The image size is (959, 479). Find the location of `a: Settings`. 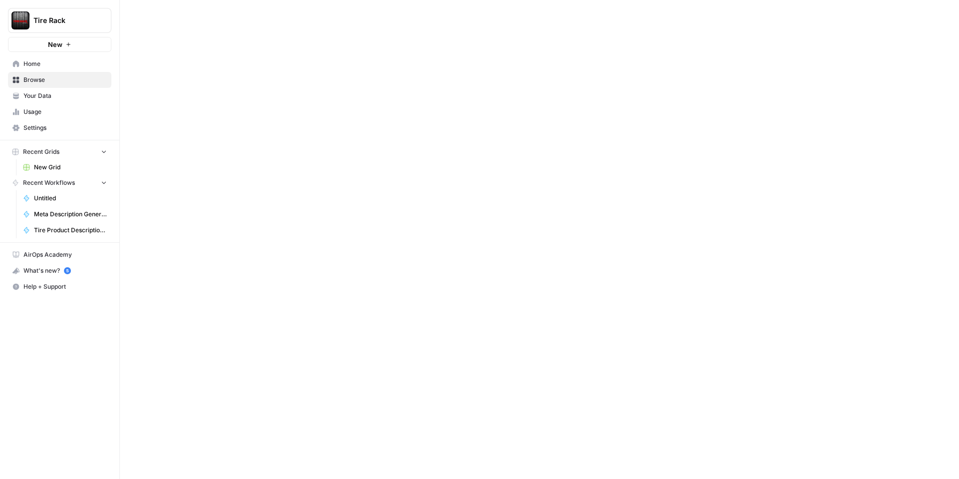

a: Settings is located at coordinates (59, 128).